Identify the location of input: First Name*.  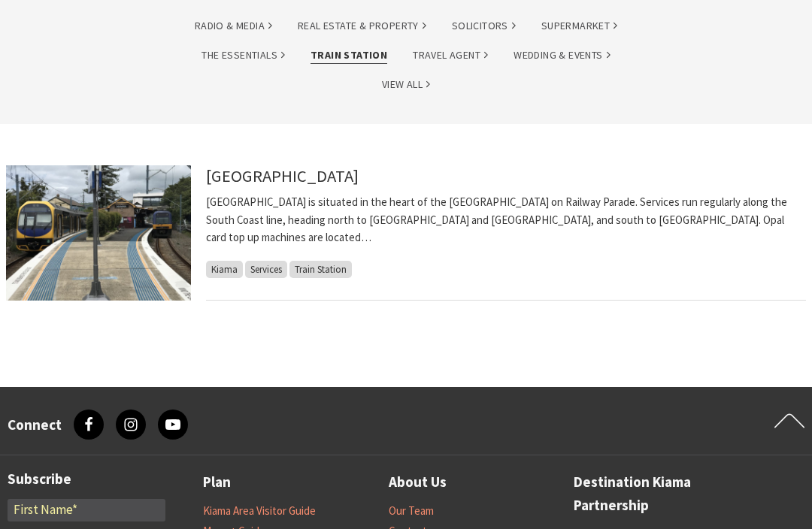
(87, 510).